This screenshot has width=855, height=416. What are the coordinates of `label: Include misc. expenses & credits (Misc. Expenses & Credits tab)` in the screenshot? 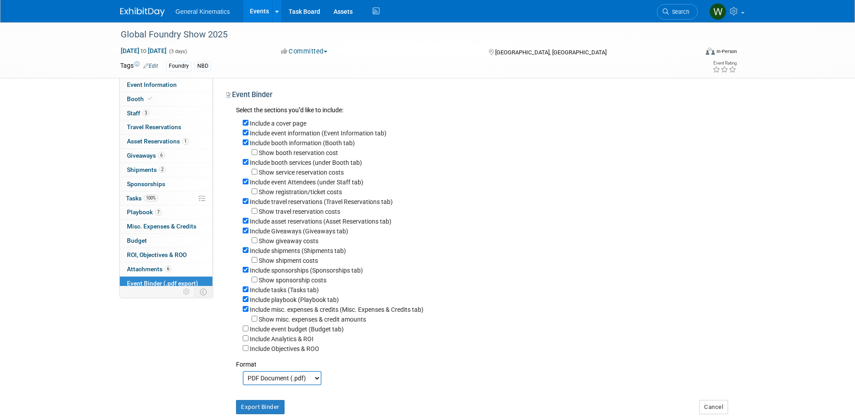 It's located at (337, 309).